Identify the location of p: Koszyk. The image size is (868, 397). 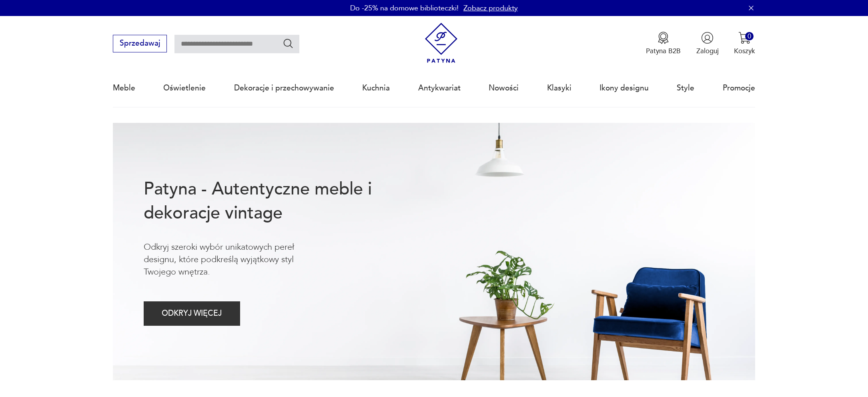
(744, 51).